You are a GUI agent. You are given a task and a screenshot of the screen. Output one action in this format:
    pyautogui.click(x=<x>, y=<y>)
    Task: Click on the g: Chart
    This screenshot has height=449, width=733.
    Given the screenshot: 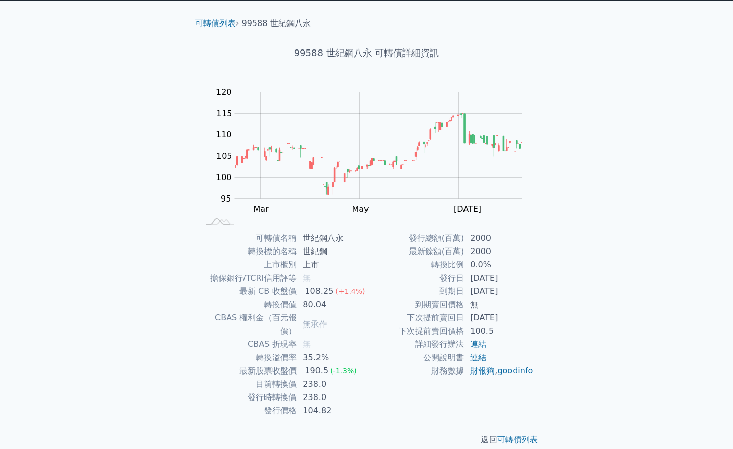 What is the action you would take?
    pyautogui.click(x=374, y=151)
    